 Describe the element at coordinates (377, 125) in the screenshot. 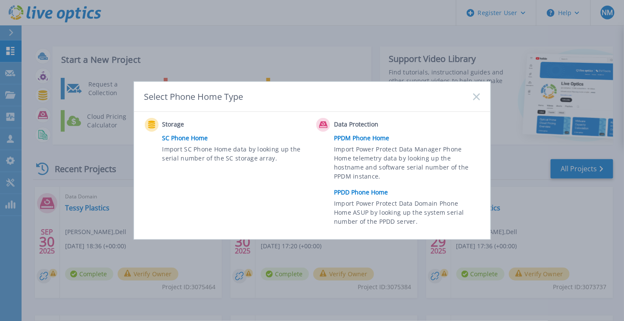

I see `span: Data Protection` at that location.